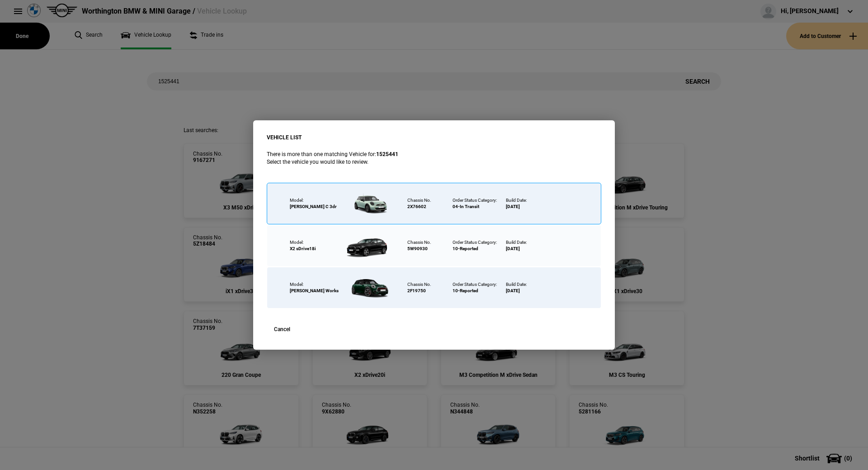  What do you see at coordinates (417, 249) in the screenshot?
I see `div: 5W90930` at bounding box center [417, 249].